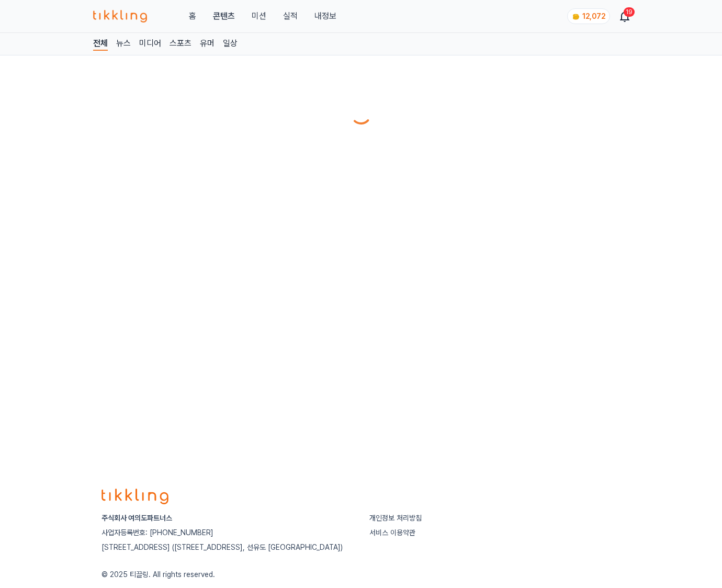 The height and width of the screenshot is (588, 722). Describe the element at coordinates (291, 17) in the screenshot. I see `a: 실적` at that location.